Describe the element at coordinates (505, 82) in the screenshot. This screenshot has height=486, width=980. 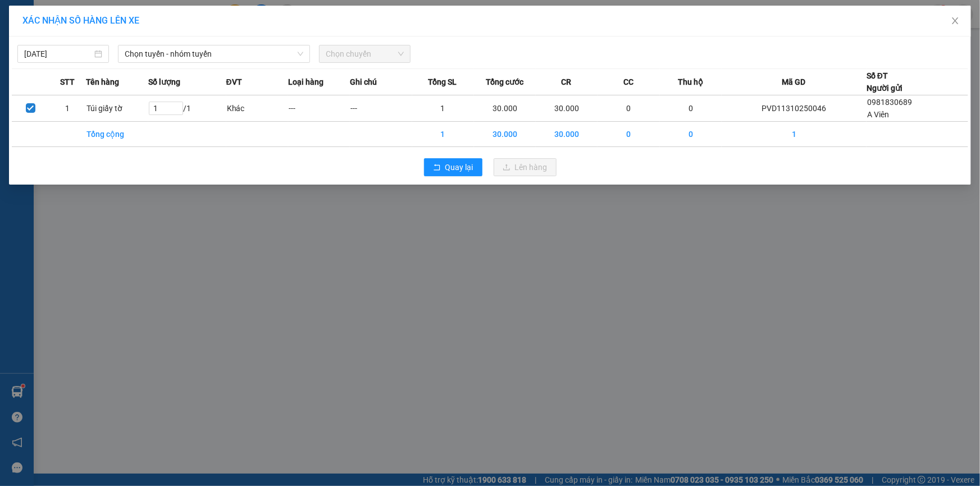
I see `span: Tổng cước` at that location.